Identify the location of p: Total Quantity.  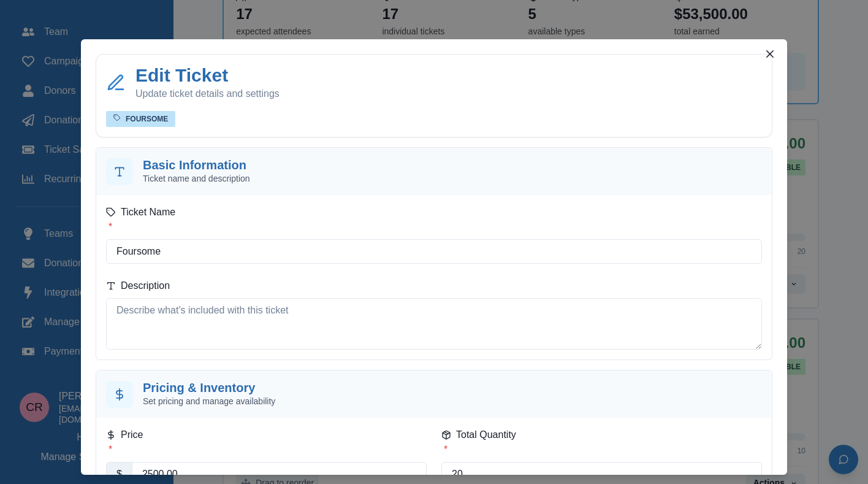
(486, 435).